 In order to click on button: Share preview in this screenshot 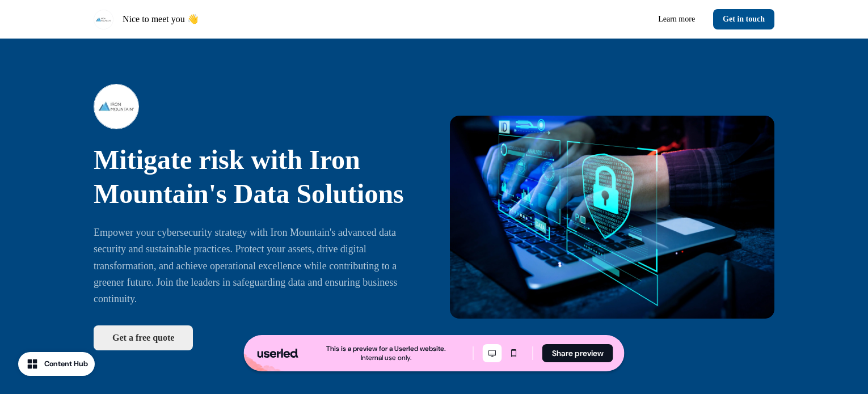, I will do `click(577, 353)`.